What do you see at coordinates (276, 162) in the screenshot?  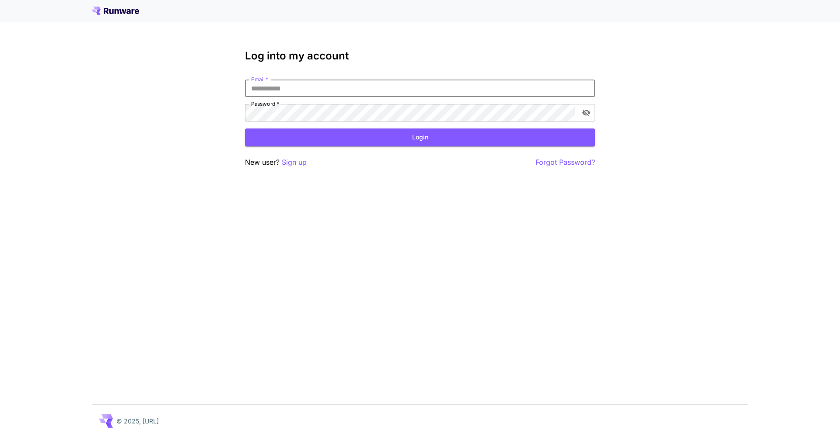 I see `p: New user?` at bounding box center [276, 162].